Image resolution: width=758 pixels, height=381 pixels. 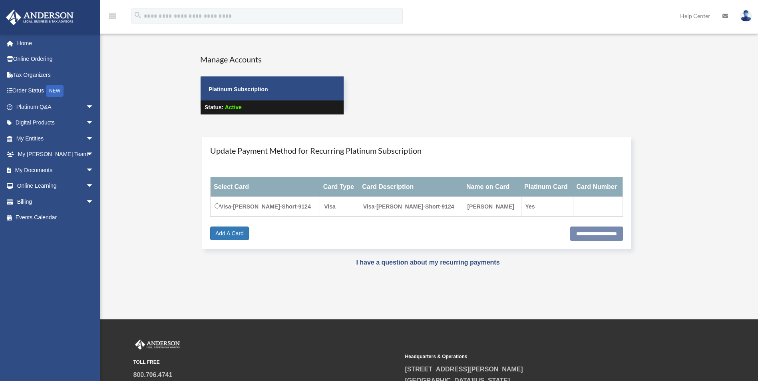 I want to click on th: Card Description, so click(x=411, y=187).